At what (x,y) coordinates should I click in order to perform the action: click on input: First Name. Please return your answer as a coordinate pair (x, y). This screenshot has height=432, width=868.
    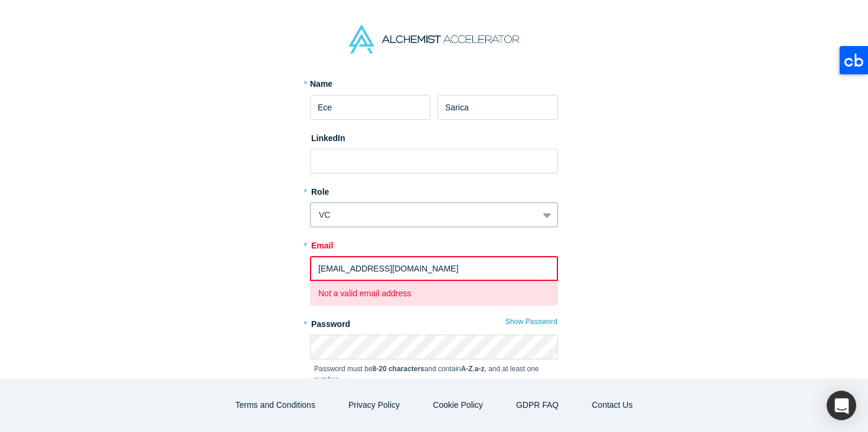
    Looking at the image, I should click on (370, 108).